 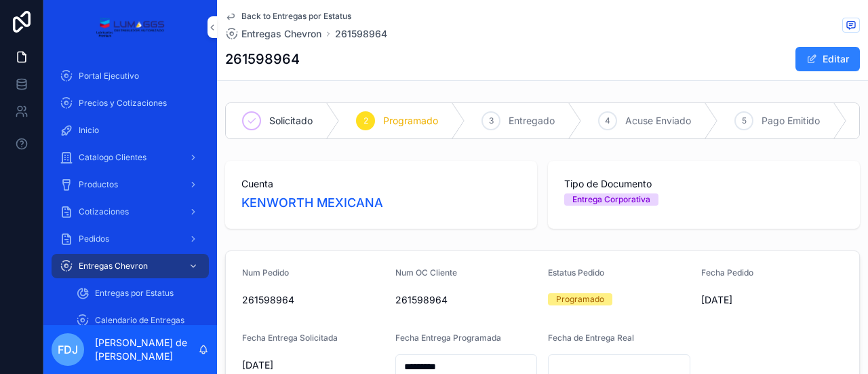 I want to click on span: Precios y Cotizaciones, so click(x=123, y=103).